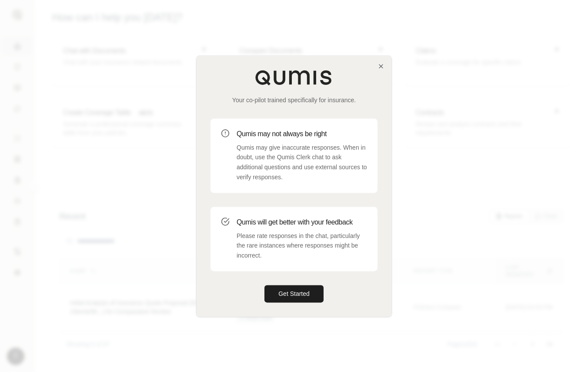 This screenshot has height=372, width=588. I want to click on p: Your co-pilot trained specifically for insurance., so click(294, 100).